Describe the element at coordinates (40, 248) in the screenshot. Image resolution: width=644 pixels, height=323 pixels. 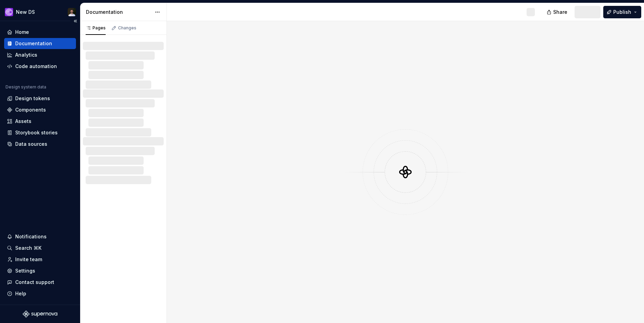
I see `button: Search ⌘K` at that location.